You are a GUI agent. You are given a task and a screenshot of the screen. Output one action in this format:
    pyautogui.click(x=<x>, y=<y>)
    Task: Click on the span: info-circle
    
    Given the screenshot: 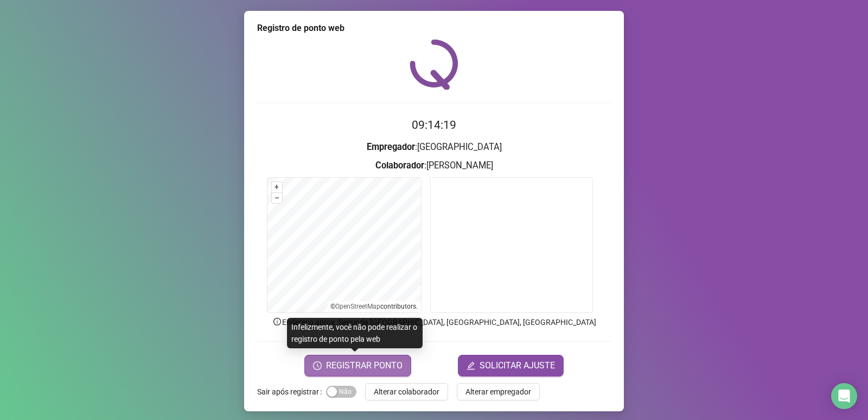 What is the action you would take?
    pyautogui.click(x=277, y=322)
    